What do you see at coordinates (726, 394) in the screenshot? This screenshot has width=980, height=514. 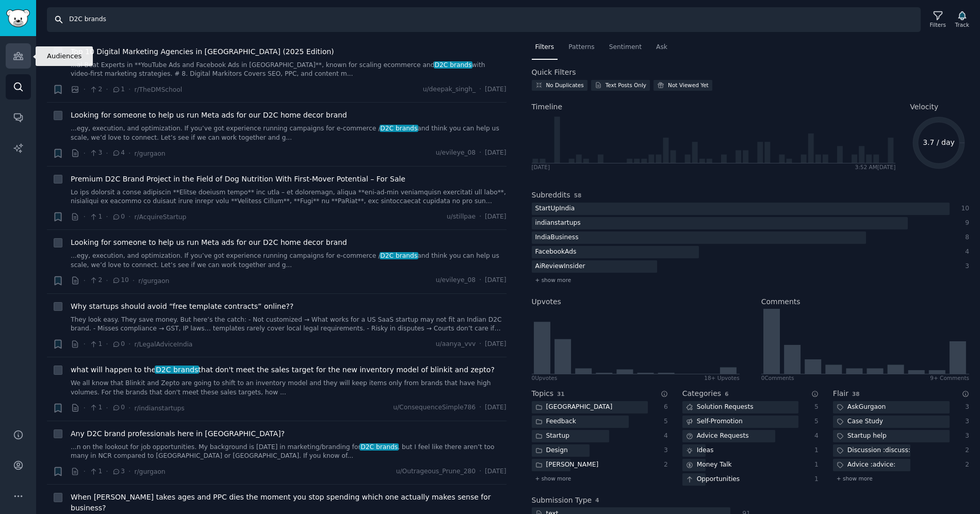 I see `span: 6` at bounding box center [726, 394].